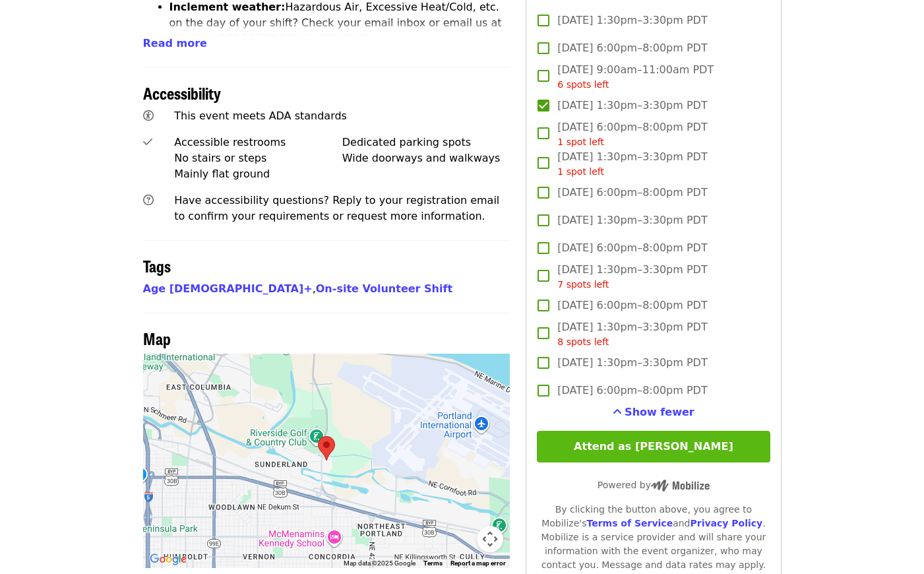 The image size is (924, 574). What do you see at coordinates (660, 412) in the screenshot?
I see `span: Show fewer` at bounding box center [660, 412].